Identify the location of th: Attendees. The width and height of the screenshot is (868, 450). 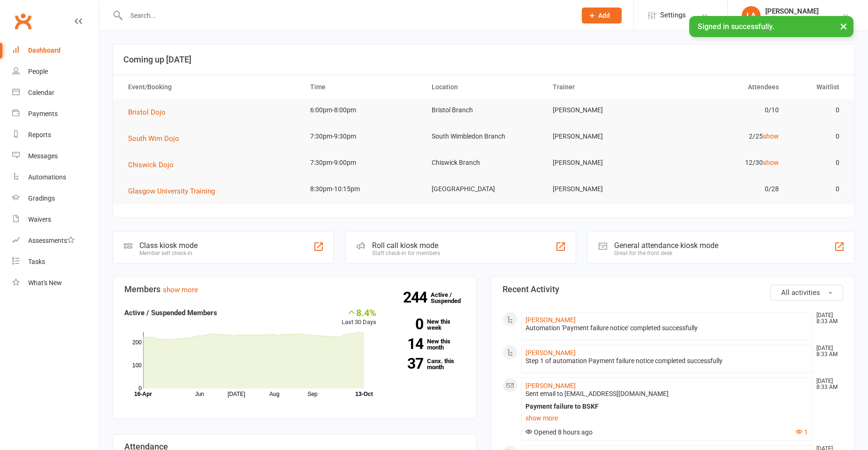
(726, 87).